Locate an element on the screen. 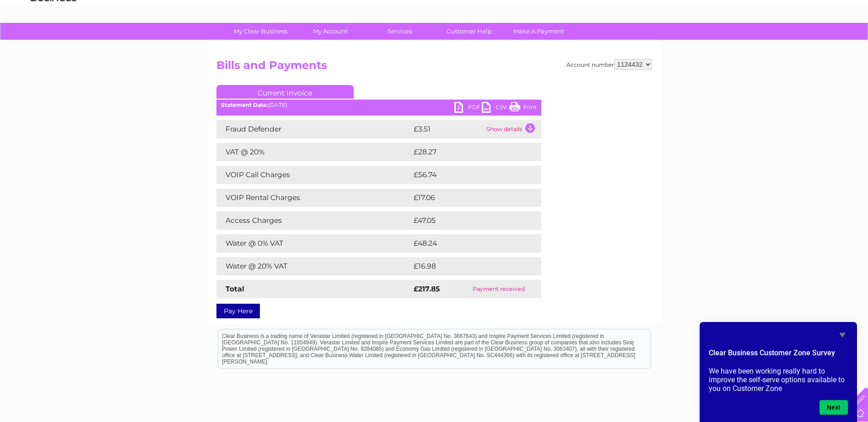 Image resolution: width=868 pixels, height=422 pixels. a: Print is located at coordinates (523, 109).